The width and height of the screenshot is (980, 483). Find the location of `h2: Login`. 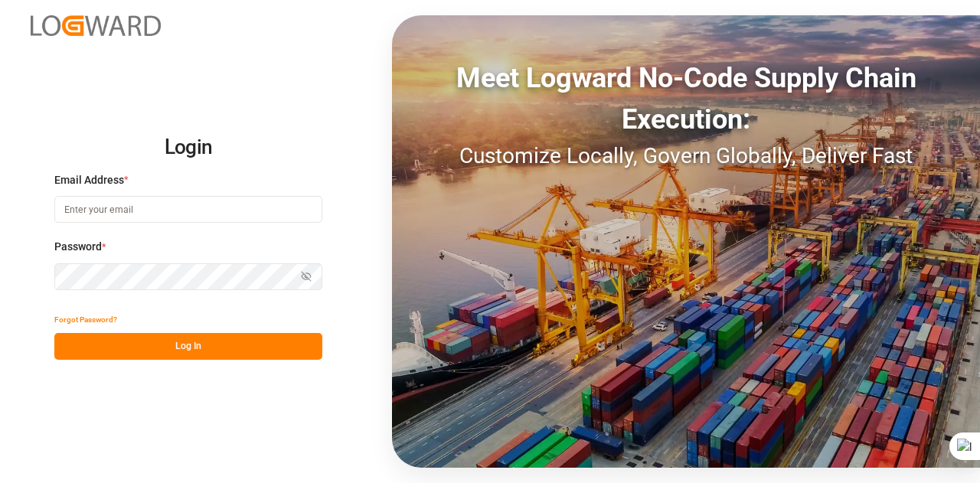

h2: Login is located at coordinates (188, 148).